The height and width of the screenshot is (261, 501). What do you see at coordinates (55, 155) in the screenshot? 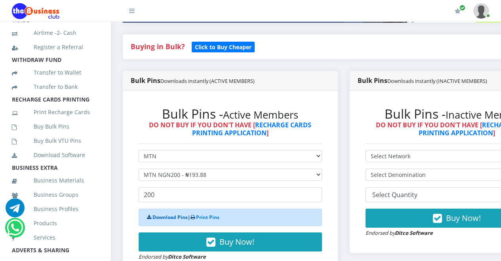
I see `a: Download Software` at bounding box center [55, 155].